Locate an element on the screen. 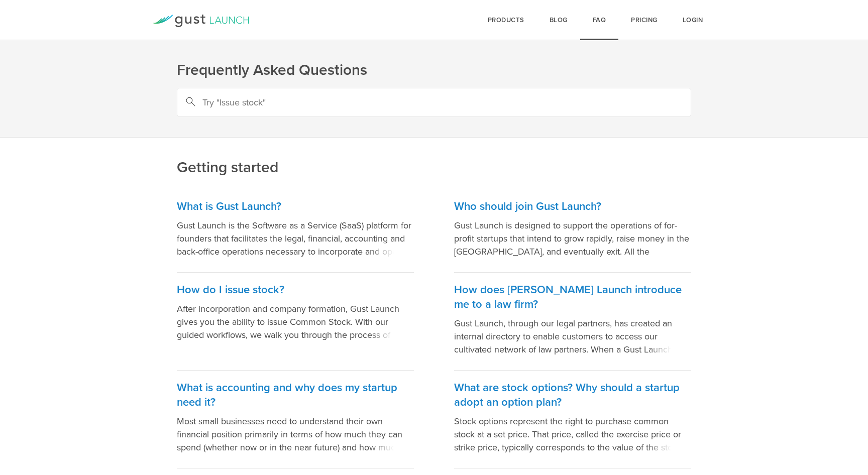  p: Stock options represent the right to purchase common stock at a set price. That price, called the... is located at coordinates (573, 435).